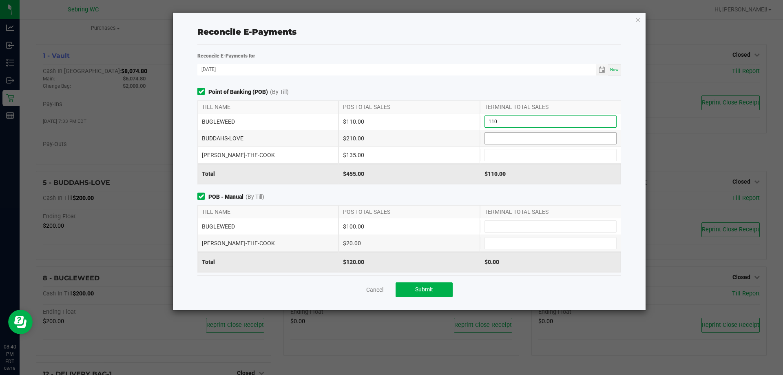 Image resolution: width=783 pixels, height=375 pixels. I want to click on div: $0.00, so click(550, 262).